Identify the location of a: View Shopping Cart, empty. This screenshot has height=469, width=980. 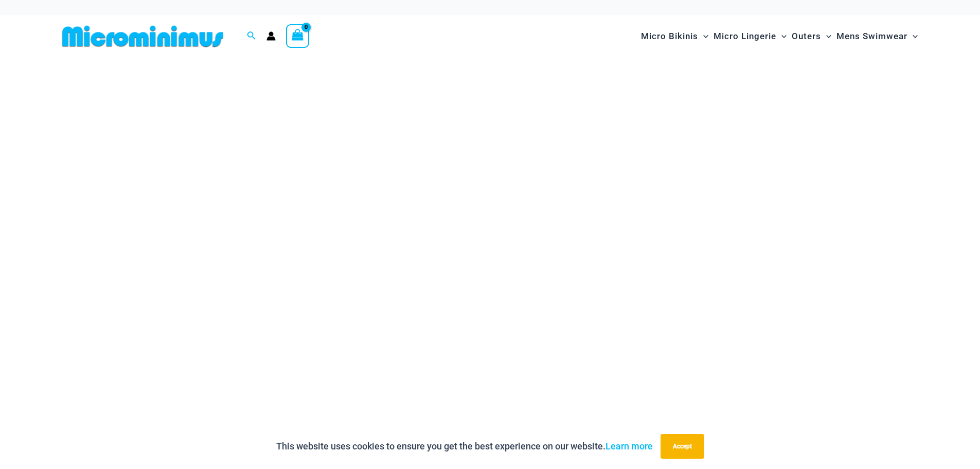
(298, 36).